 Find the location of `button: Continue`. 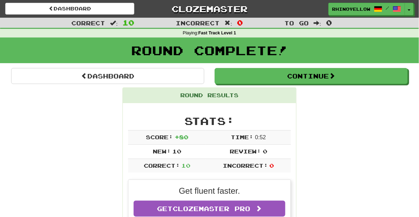

button: Continue is located at coordinates (311, 76).